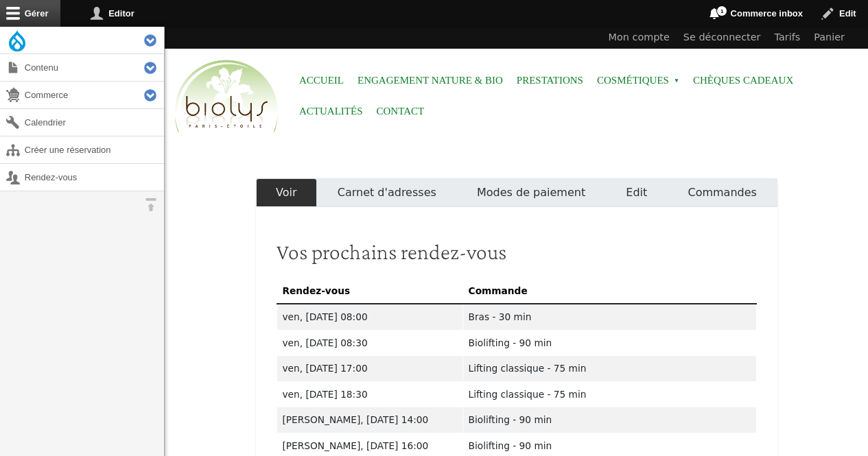 The image size is (868, 456). What do you see at coordinates (550, 81) in the screenshot?
I see `a: Prestations` at bounding box center [550, 81].